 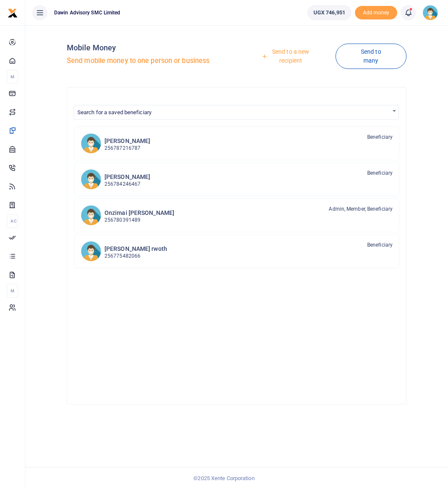 I want to click on p: 256780391489, so click(x=139, y=220).